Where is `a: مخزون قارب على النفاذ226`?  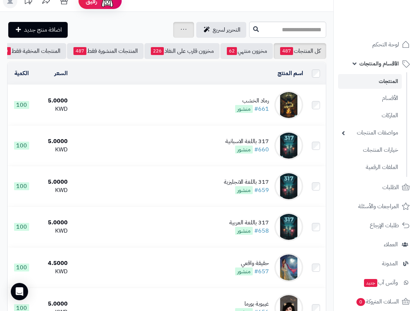
a: مخزون قارب على النفاذ226 is located at coordinates (182, 51).